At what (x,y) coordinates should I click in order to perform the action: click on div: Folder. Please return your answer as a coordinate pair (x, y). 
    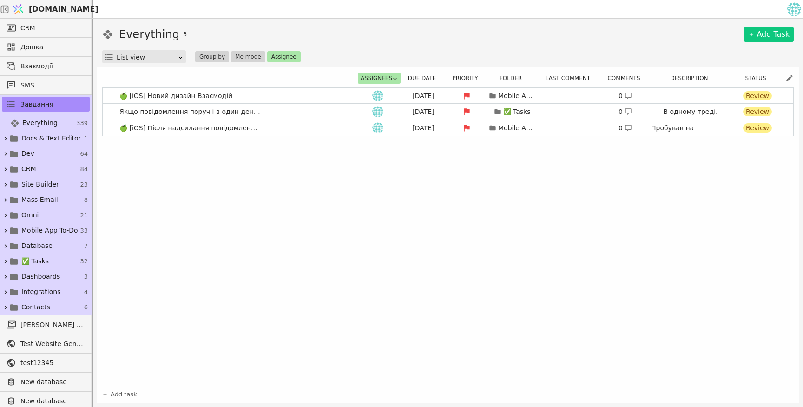
    Looking at the image, I should click on (514, 78).